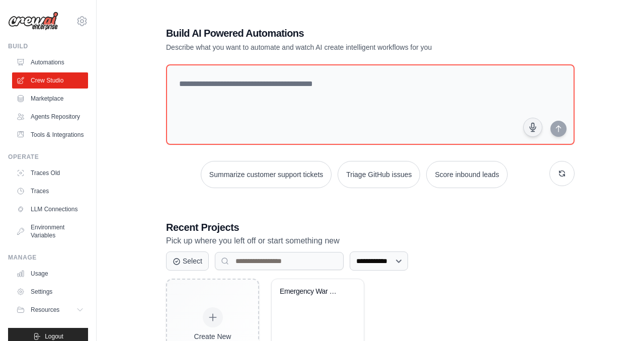 Image resolution: width=644 pixels, height=341 pixels. What do you see at coordinates (370, 227) in the screenshot?
I see `h3: Recent Projects` at bounding box center [370, 227].